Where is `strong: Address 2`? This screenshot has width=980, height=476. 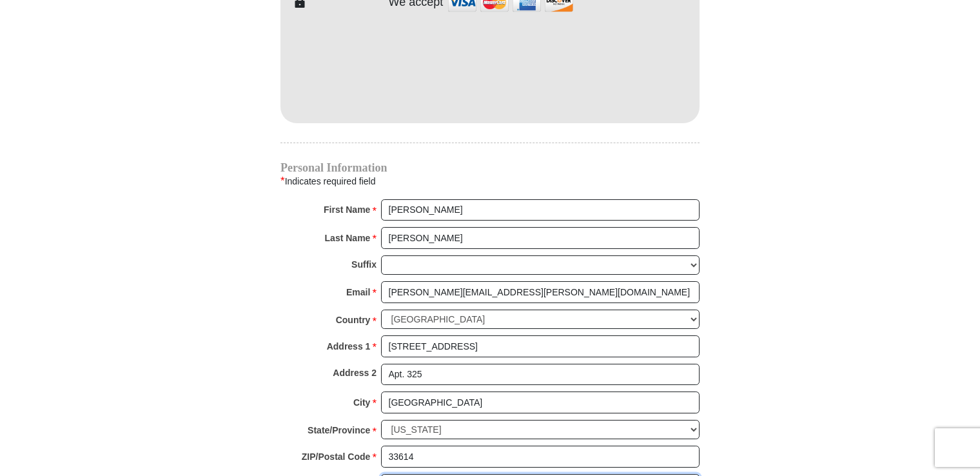 strong: Address 2 is located at coordinates (355, 373).